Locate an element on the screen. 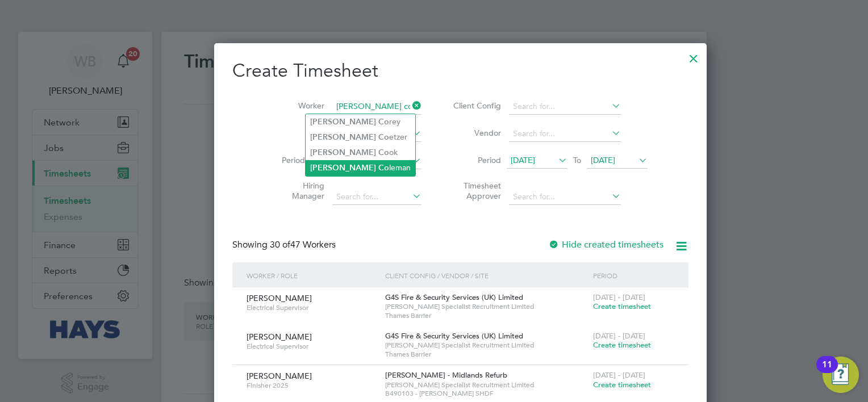 This screenshot has width=868, height=402. div: Showing is located at coordinates (285, 244).